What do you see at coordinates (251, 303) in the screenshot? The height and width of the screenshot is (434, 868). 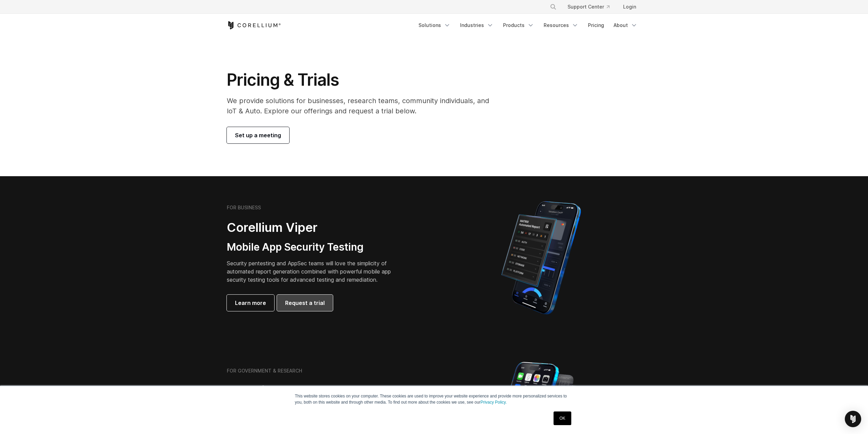 I see `span: Learn more` at bounding box center [251, 303].